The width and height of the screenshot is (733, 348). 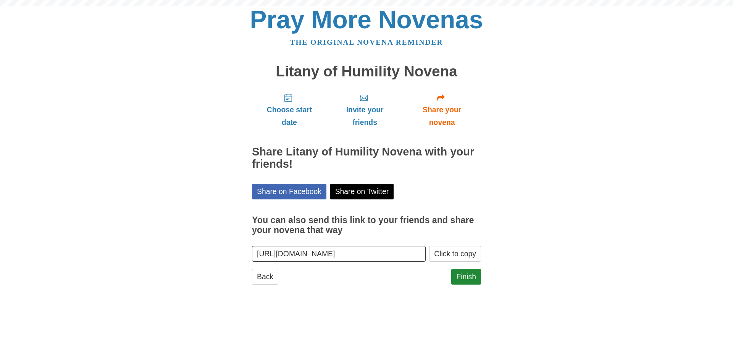 What do you see at coordinates (366, 71) in the screenshot?
I see `h1: Litany of Humility Novena` at bounding box center [366, 71].